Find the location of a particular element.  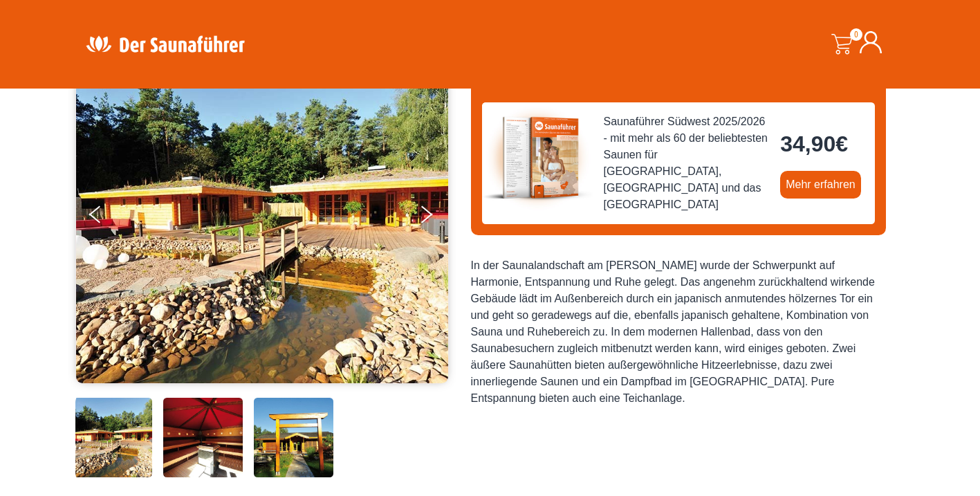

a: Mehr erfahren is located at coordinates (820, 185).